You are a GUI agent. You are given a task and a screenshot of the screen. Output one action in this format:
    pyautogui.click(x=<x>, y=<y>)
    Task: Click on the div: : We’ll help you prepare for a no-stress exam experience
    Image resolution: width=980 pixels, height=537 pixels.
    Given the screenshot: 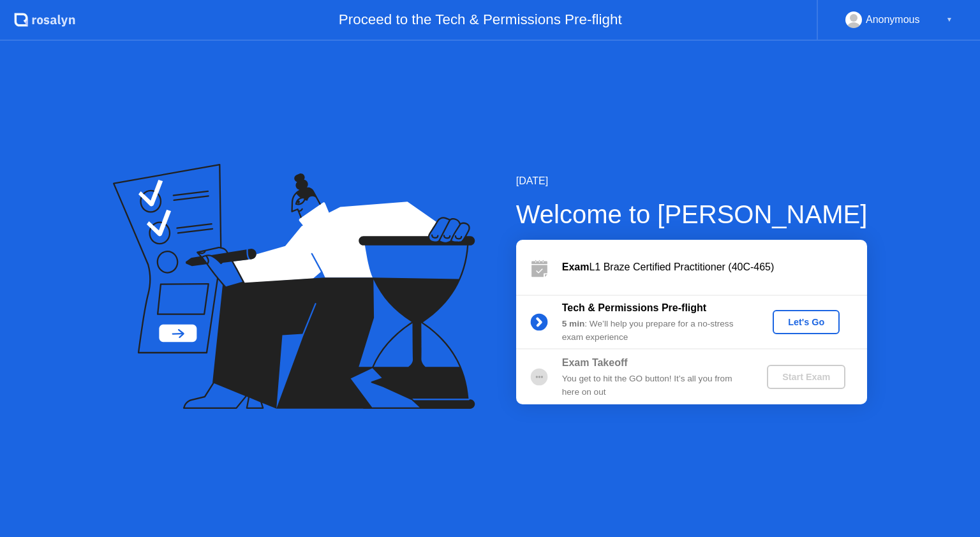 What is the action you would take?
    pyautogui.click(x=654, y=330)
    